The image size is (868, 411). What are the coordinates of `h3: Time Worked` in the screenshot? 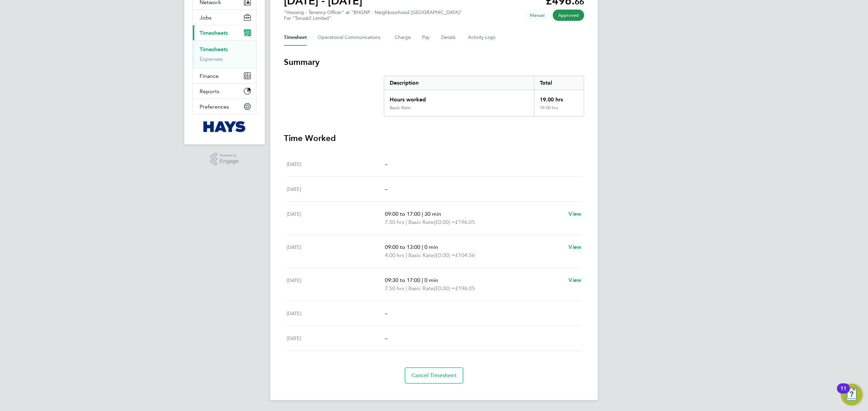 It's located at (434, 138).